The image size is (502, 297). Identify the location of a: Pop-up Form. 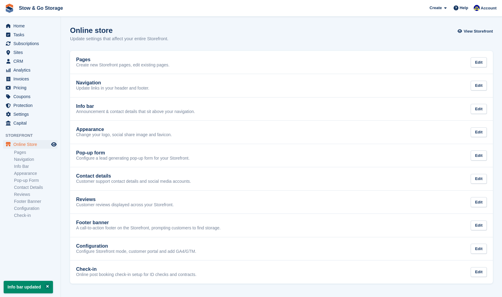
(36, 180).